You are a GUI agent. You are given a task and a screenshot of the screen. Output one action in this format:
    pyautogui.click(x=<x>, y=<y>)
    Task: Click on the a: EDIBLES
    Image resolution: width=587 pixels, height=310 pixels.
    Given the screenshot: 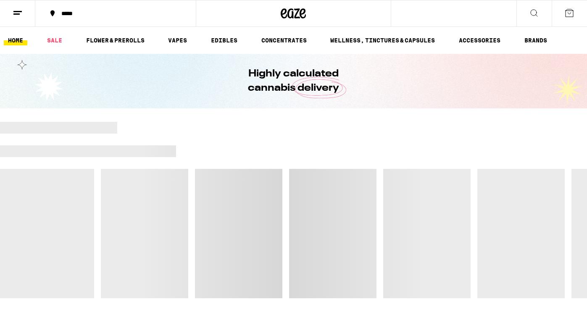 What is the action you would take?
    pyautogui.click(x=224, y=40)
    